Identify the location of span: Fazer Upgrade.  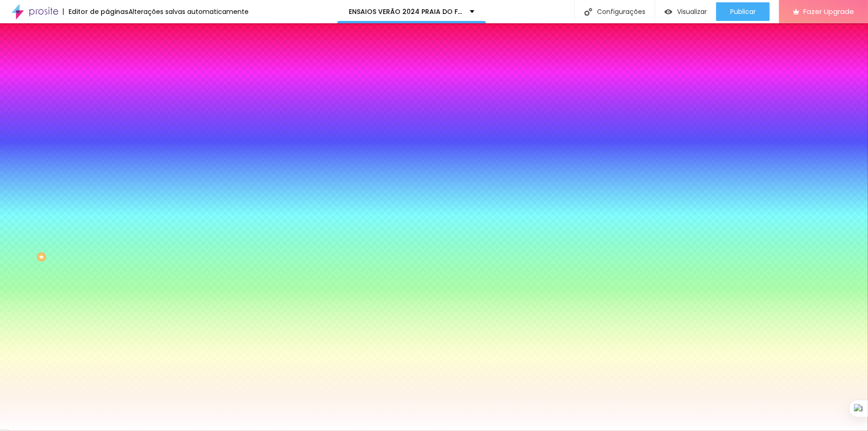
(828, 11).